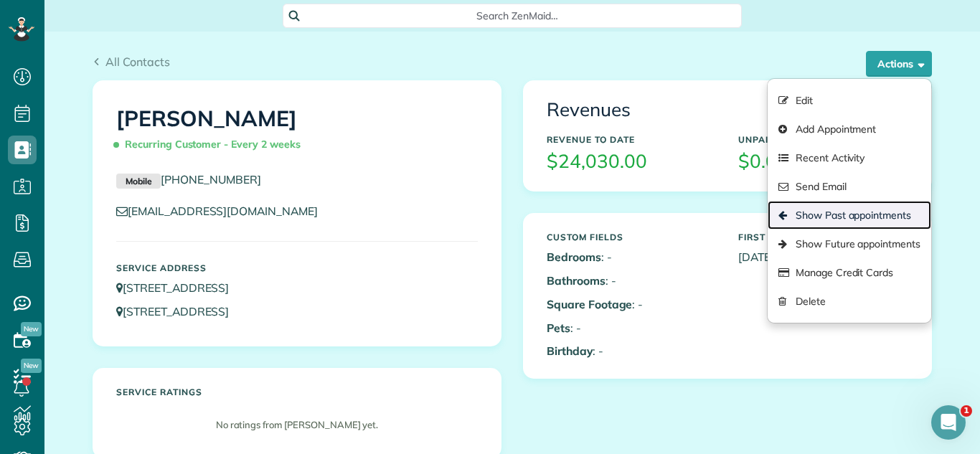 Image resolution: width=980 pixels, height=454 pixels. What do you see at coordinates (631, 139) in the screenshot?
I see `h5: Revenue to Date` at bounding box center [631, 139].